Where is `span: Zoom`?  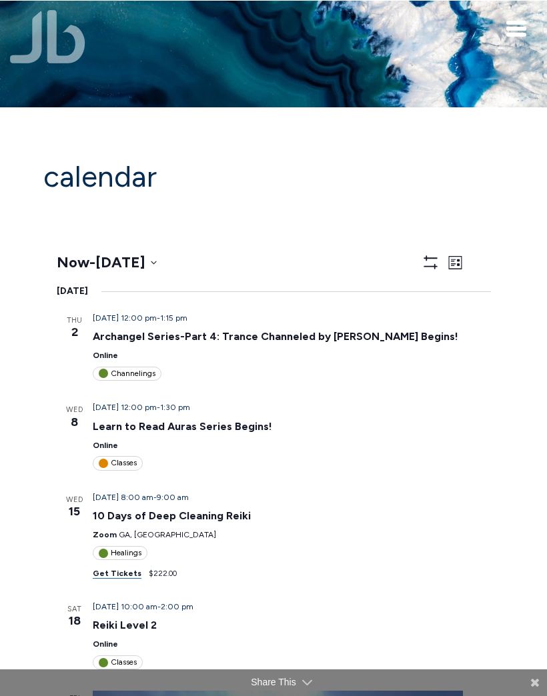
span: Zoom is located at coordinates (105, 535).